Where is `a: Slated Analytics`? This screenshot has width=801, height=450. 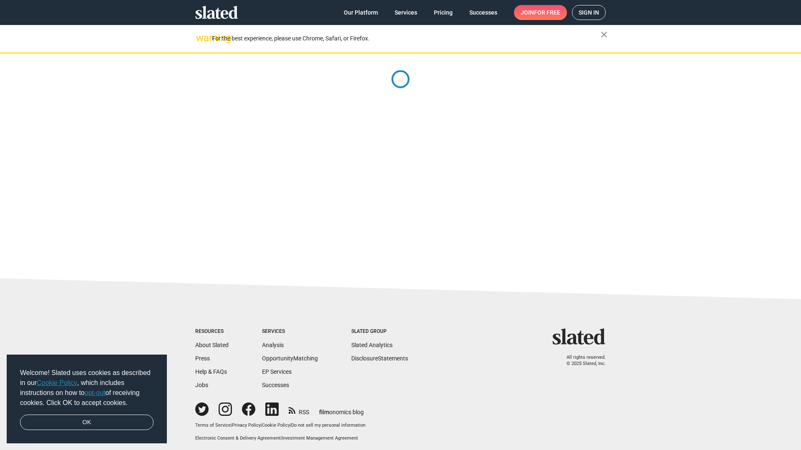 a: Slated Analytics is located at coordinates (372, 345).